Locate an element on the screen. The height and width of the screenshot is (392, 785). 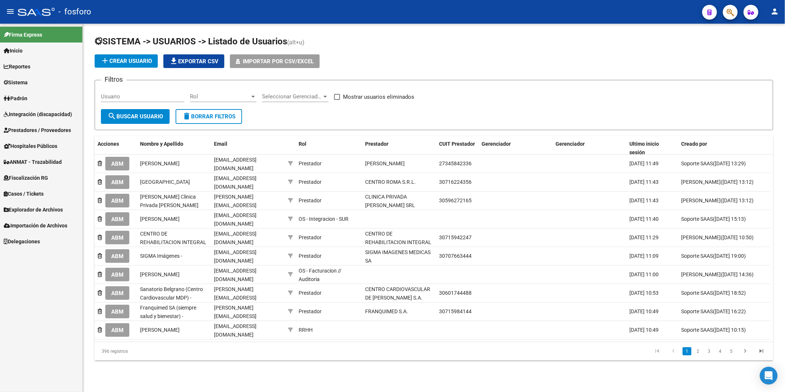
button: Buscar Usuario is located at coordinates (135, 116).